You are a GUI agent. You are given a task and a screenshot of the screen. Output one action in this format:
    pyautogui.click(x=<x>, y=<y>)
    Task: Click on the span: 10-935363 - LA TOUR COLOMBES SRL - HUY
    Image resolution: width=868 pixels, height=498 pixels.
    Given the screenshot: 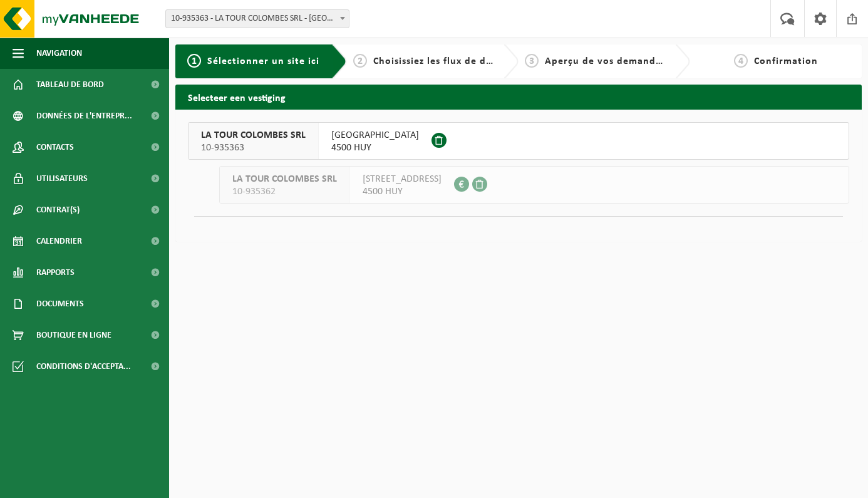 What is the action you would take?
    pyautogui.click(x=257, y=19)
    